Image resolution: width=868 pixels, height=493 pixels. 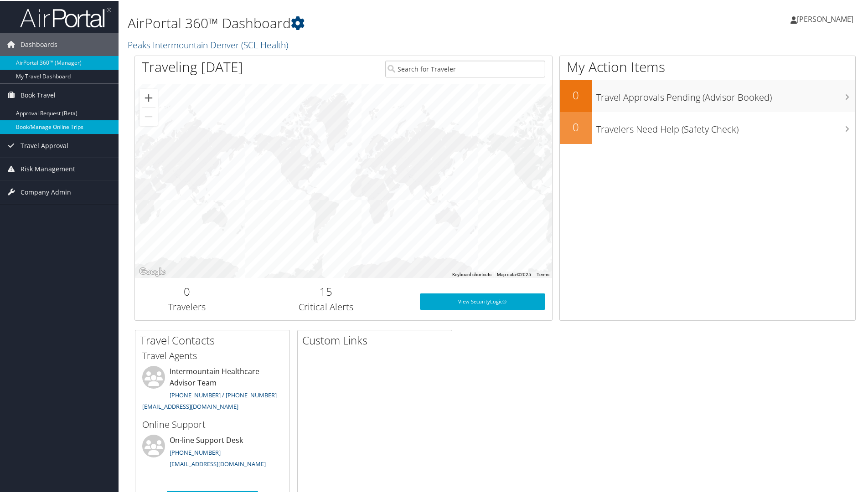 What do you see at coordinates (66, 16) in the screenshot?
I see `img: airportal-logo.png` at bounding box center [66, 16].